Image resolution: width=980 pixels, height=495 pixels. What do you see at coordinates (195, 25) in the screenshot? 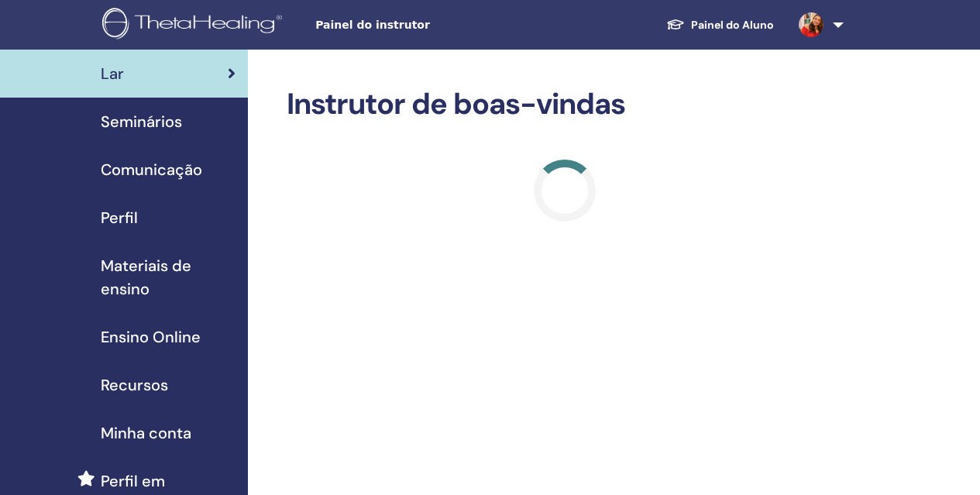
I see `img: logo.png` at bounding box center [195, 25].